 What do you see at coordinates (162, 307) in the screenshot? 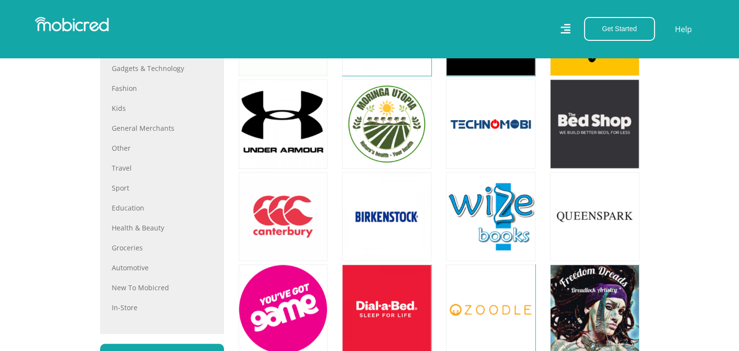
I see `a: In-store` at bounding box center [162, 307].